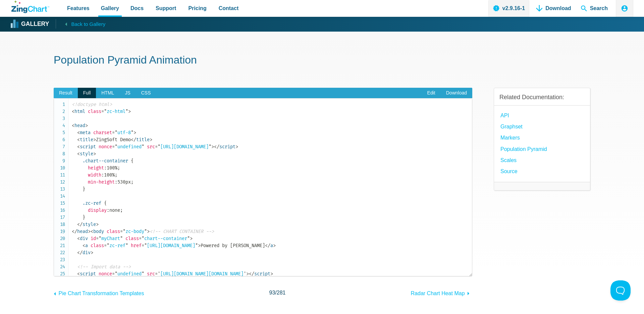 The image size is (644, 314). What do you see at coordinates (104, 266) in the screenshot?
I see `span: <!-- Import data -->` at bounding box center [104, 266].